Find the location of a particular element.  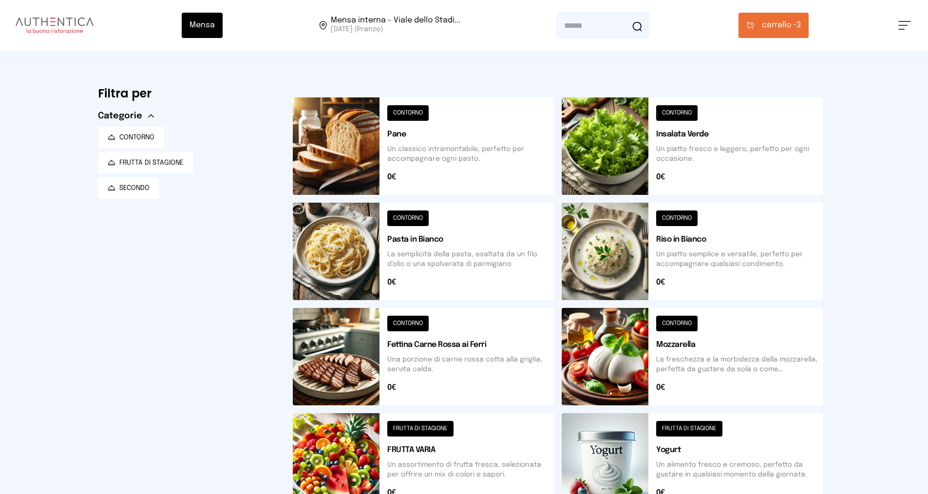

button: Categorie is located at coordinates (126, 116).